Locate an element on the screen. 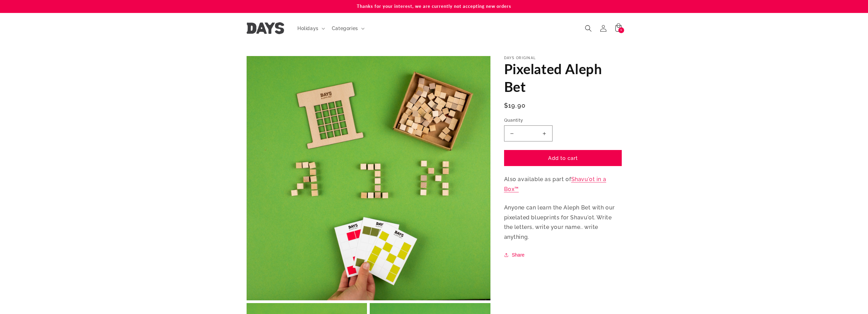 Image resolution: width=868 pixels, height=314 pixels. summary: Categories is located at coordinates (348, 28).